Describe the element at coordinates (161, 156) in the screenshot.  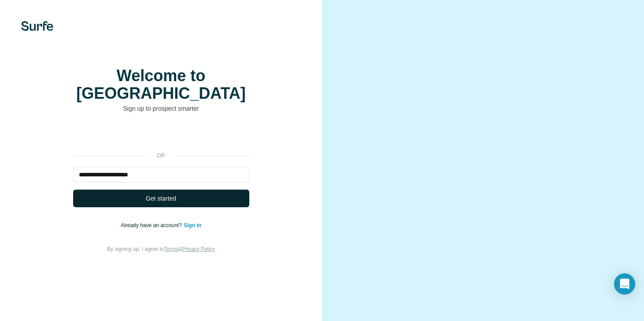
I see `p: or` at that location.